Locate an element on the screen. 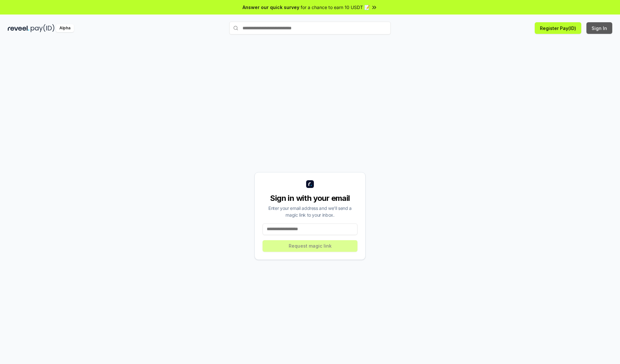  img: pay_id is located at coordinates (43, 28).